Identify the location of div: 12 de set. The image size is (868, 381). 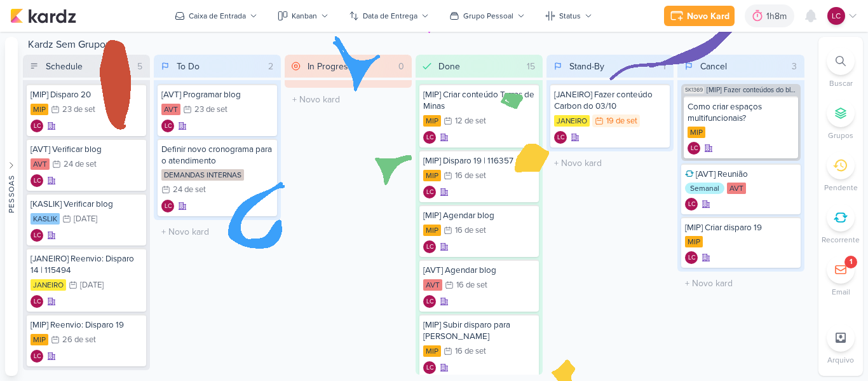
(470, 121).